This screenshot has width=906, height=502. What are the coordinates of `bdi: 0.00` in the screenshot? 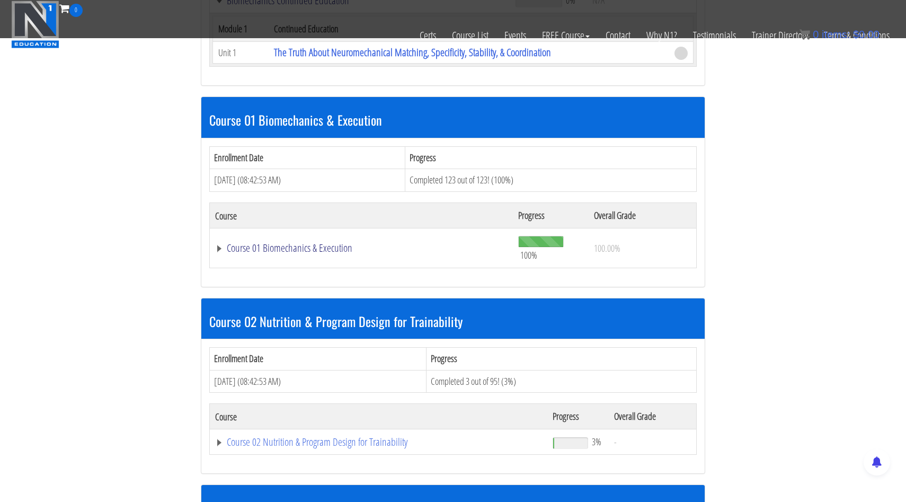 It's located at (866, 34).